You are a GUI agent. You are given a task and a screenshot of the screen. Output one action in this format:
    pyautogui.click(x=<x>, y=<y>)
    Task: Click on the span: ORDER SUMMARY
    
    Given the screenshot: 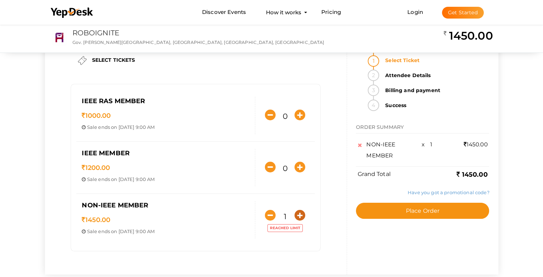 What is the action you would take?
    pyautogui.click(x=380, y=127)
    